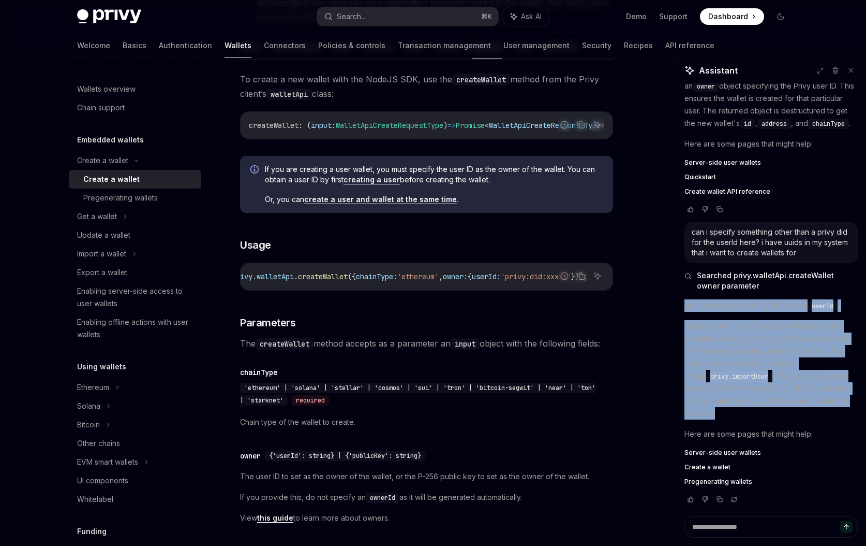 Image resolution: width=866 pixels, height=546 pixels. I want to click on button: Toggle dark mode, so click(781, 17).